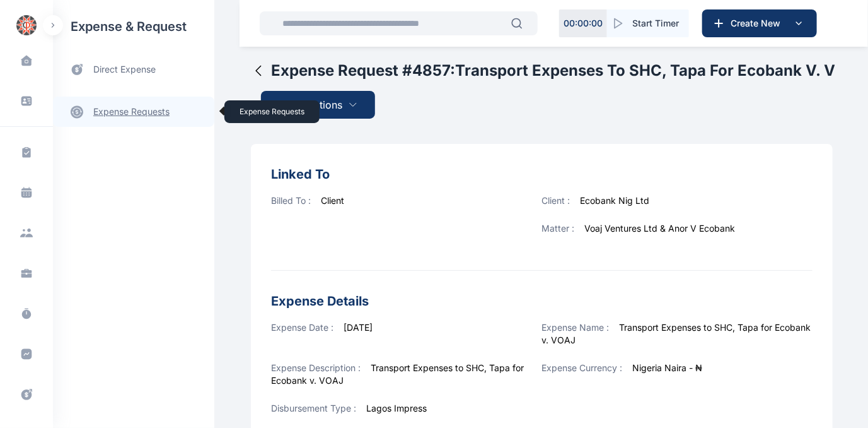 This screenshot has height=428, width=868. I want to click on span: direct expense, so click(124, 69).